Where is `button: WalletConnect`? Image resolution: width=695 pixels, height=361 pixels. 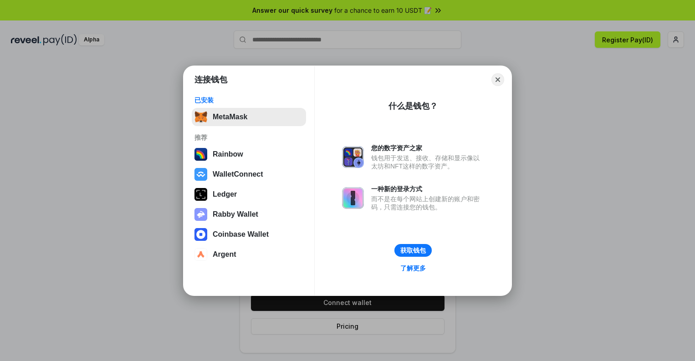 button: WalletConnect is located at coordinates (249, 174).